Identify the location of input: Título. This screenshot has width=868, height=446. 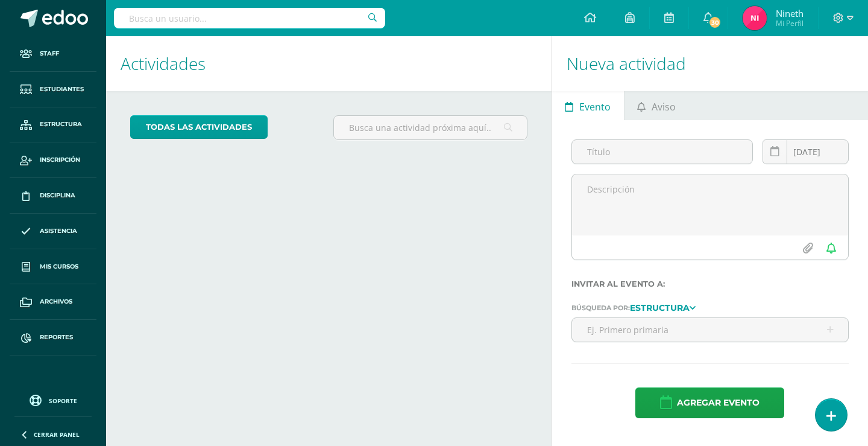
(663, 151).